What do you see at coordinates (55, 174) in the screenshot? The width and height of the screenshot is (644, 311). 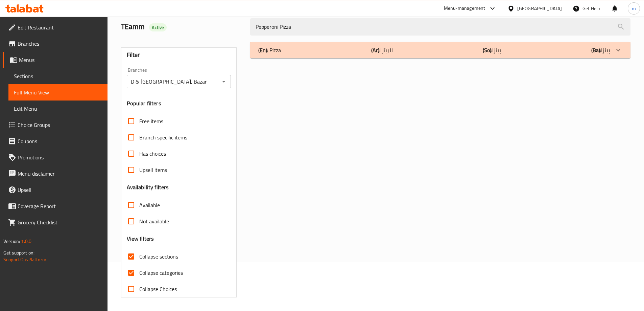 I see `a: Menu disclaimer` at bounding box center [55, 174].